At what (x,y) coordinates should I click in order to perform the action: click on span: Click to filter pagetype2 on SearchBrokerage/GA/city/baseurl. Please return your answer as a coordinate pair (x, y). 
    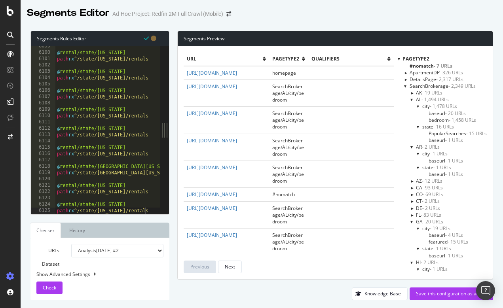
    Looking at the image, I should click on (446, 235).